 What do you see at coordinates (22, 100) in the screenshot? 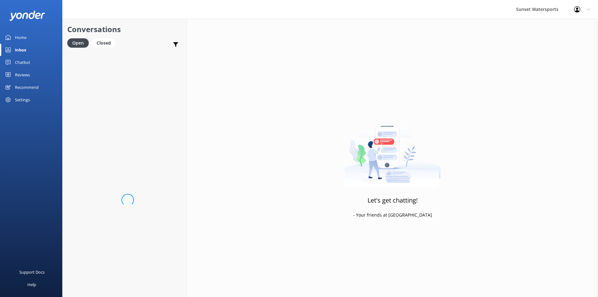
I see `div: Settings` at bounding box center [22, 100].